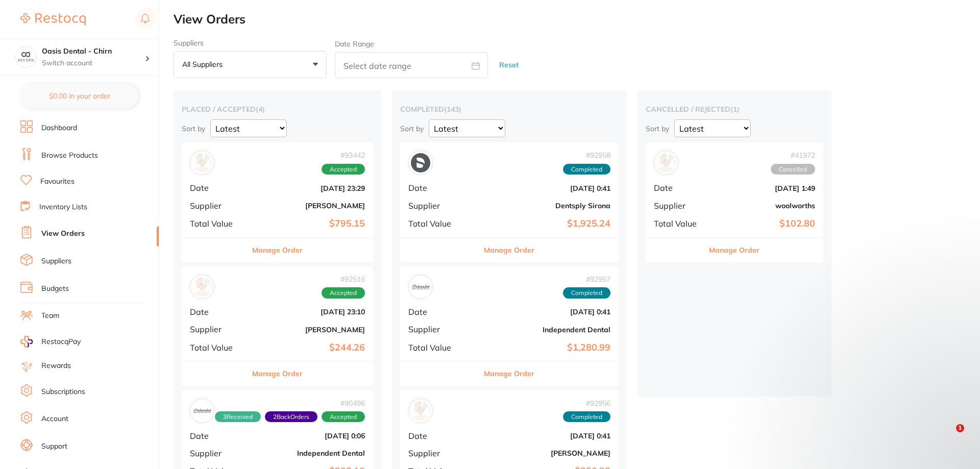  What do you see at coordinates (26, 58) in the screenshot?
I see `img: Oasis Dental - Chirn` at bounding box center [26, 58].